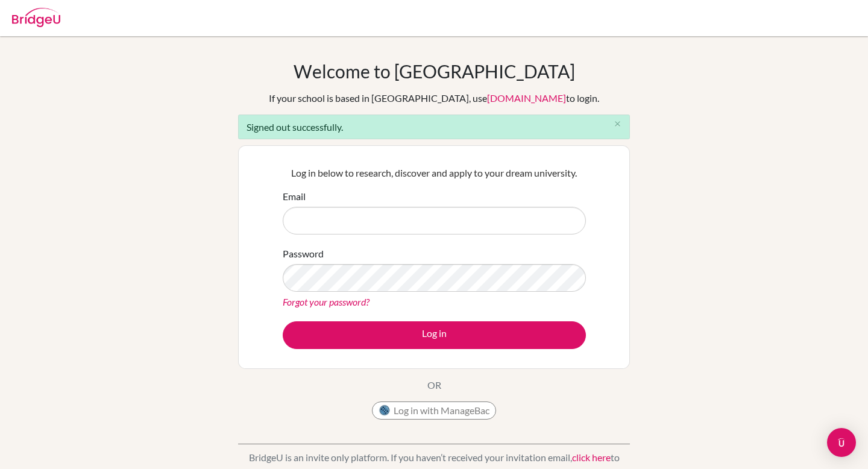 This screenshot has height=469, width=868. I want to click on p: OR, so click(434, 385).